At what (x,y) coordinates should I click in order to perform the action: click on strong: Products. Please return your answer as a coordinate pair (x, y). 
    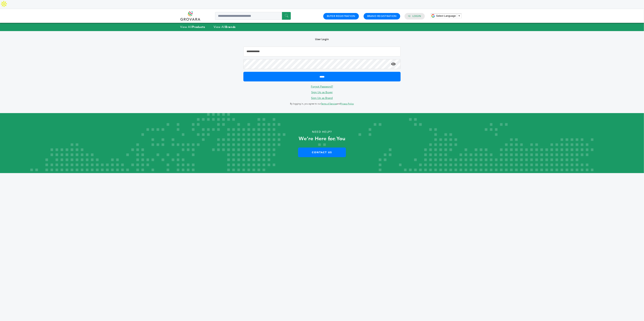
    Looking at the image, I should click on (199, 27).